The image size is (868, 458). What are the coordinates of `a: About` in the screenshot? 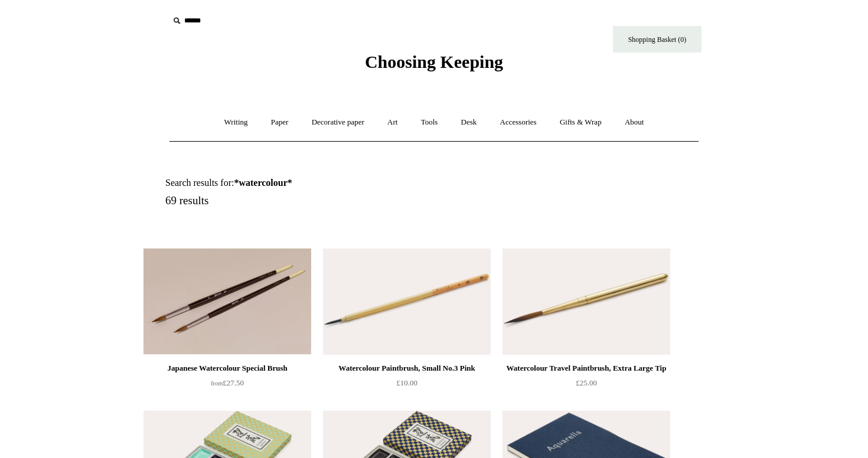 It's located at (634, 122).